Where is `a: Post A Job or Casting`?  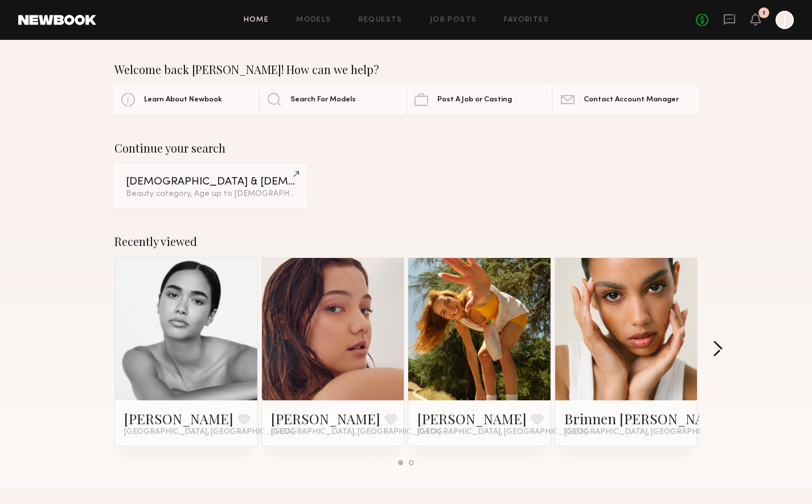 a: Post A Job or Casting is located at coordinates (479, 100).